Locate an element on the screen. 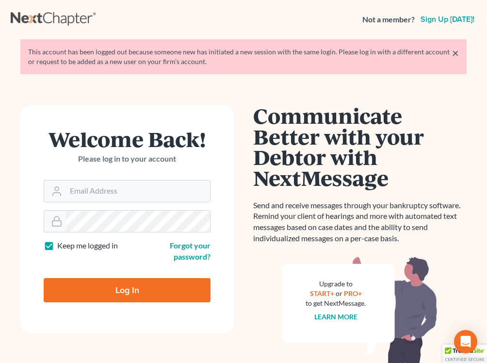 The height and width of the screenshot is (363, 487). h1: Communicate Better with your Debtor with NextMessage is located at coordinates (360, 146).